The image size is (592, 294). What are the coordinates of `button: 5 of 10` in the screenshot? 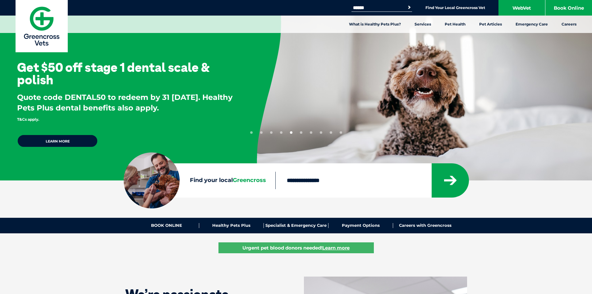 It's located at (291, 132).